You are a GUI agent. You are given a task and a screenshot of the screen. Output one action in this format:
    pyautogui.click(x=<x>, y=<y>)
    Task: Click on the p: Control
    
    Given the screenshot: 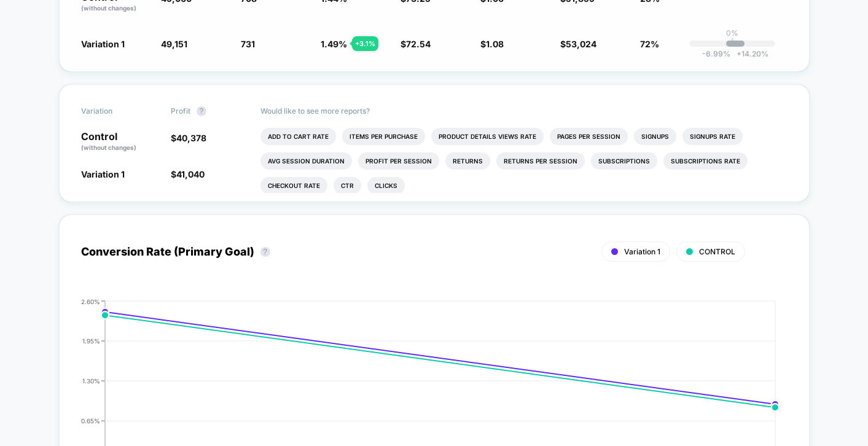 What is the action you would take?
    pyautogui.click(x=120, y=142)
    